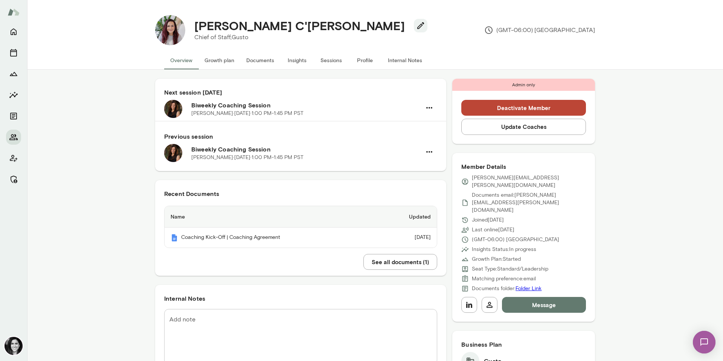 The width and height of the screenshot is (723, 361). I want to click on p: Chief of Staff, Gusto, so click(308, 37).